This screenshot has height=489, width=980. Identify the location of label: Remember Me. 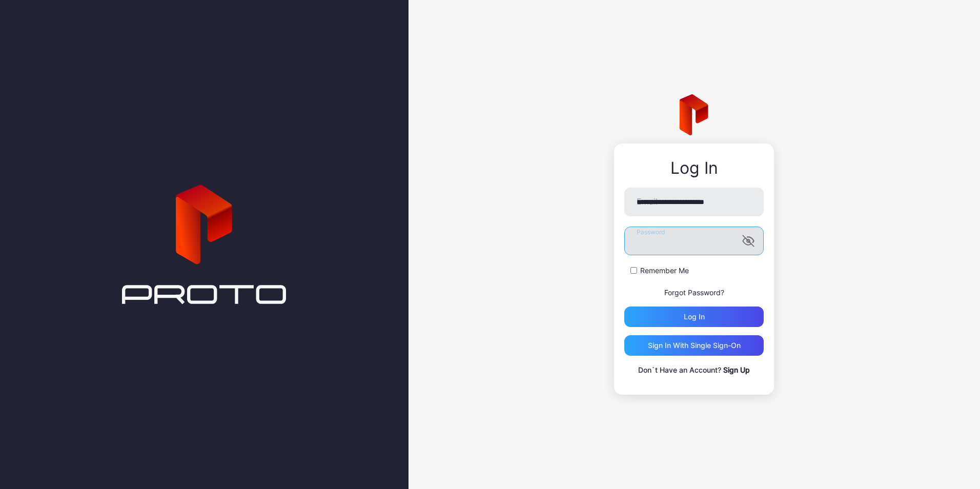
(665, 271).